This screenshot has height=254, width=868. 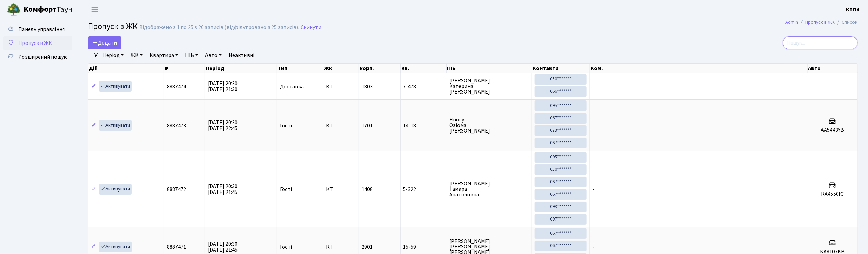 What do you see at coordinates (242, 56) in the screenshot?
I see `a: Неактивні` at bounding box center [242, 56].